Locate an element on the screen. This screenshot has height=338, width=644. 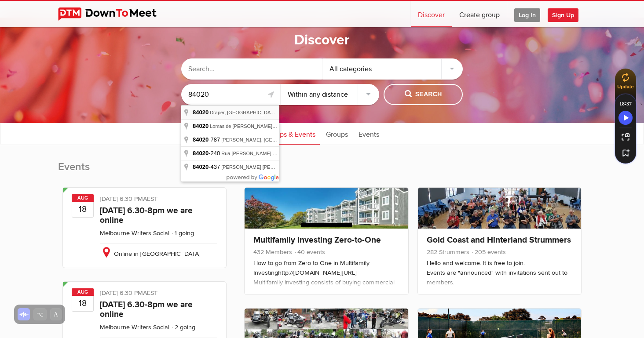
a: Gold Coast and Hinterland Strummers is located at coordinates (499, 240).